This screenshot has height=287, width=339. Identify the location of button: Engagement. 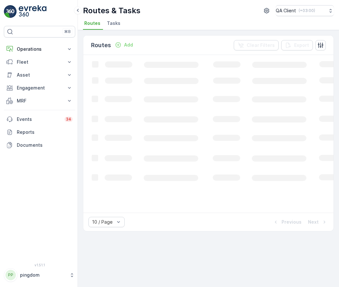
(39, 88).